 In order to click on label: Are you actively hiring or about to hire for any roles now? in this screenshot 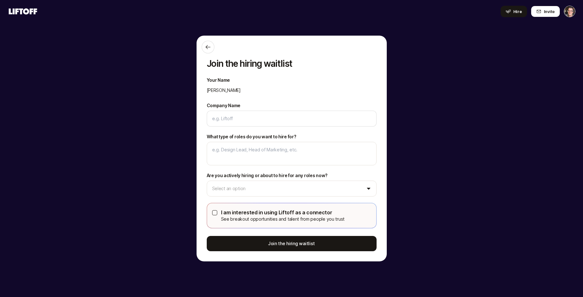, I will do `click(267, 176)`.